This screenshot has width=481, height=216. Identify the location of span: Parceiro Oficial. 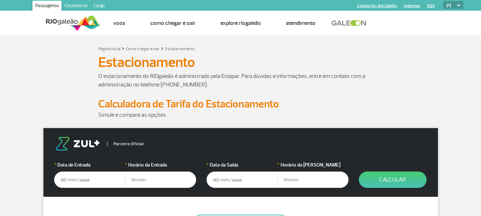
(125, 144).